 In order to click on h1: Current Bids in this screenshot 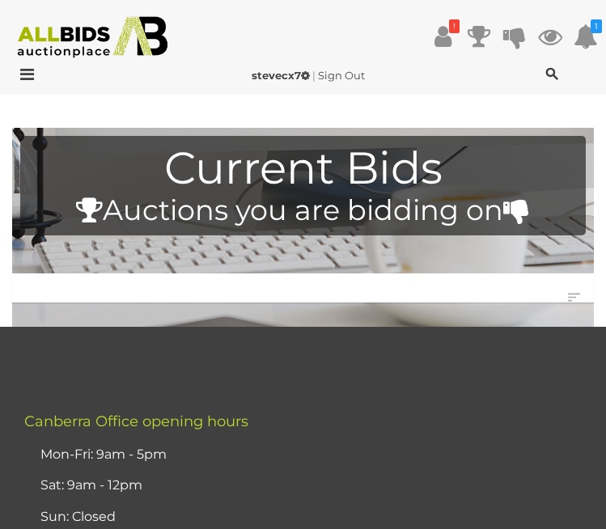, I will do `click(302, 168)`.